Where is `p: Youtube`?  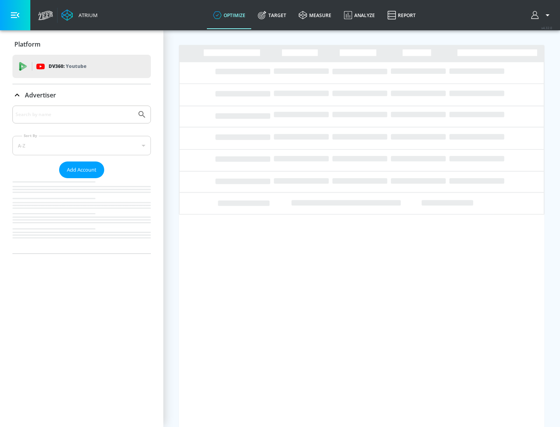 p: Youtube is located at coordinates (76, 66).